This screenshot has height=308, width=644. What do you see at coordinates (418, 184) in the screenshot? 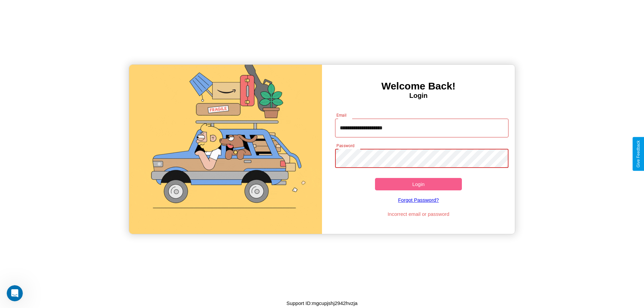
I see `button: Login` at bounding box center [418, 184].